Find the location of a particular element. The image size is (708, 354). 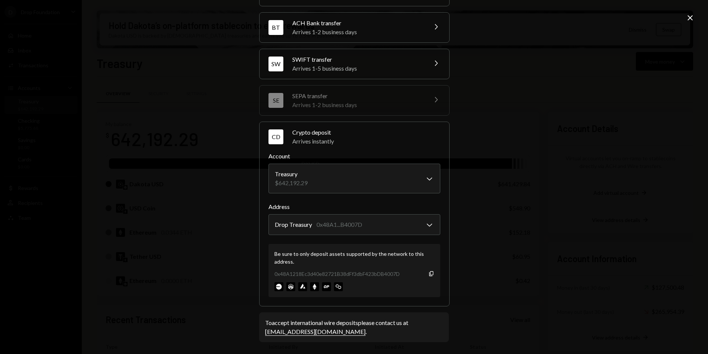

img: optimism-mainnet is located at coordinates (326, 287).